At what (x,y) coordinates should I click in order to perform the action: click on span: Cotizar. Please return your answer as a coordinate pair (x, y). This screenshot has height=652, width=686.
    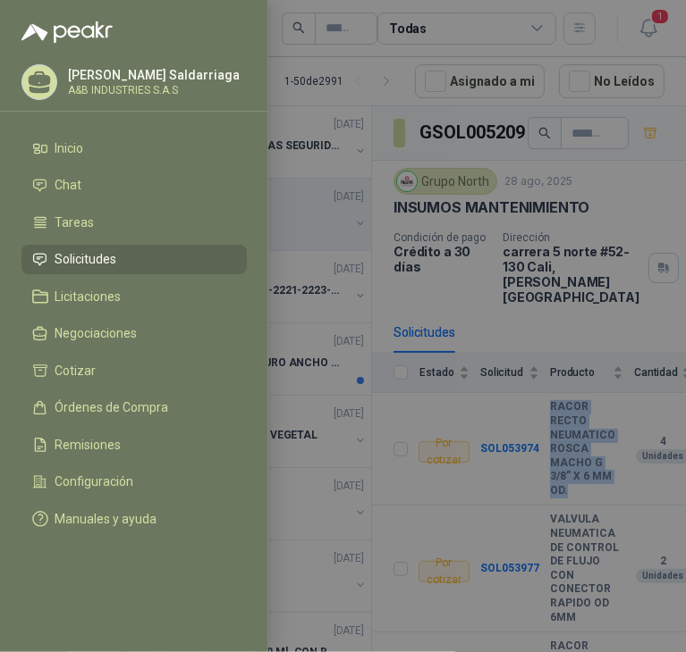
    Looking at the image, I should click on (76, 371).